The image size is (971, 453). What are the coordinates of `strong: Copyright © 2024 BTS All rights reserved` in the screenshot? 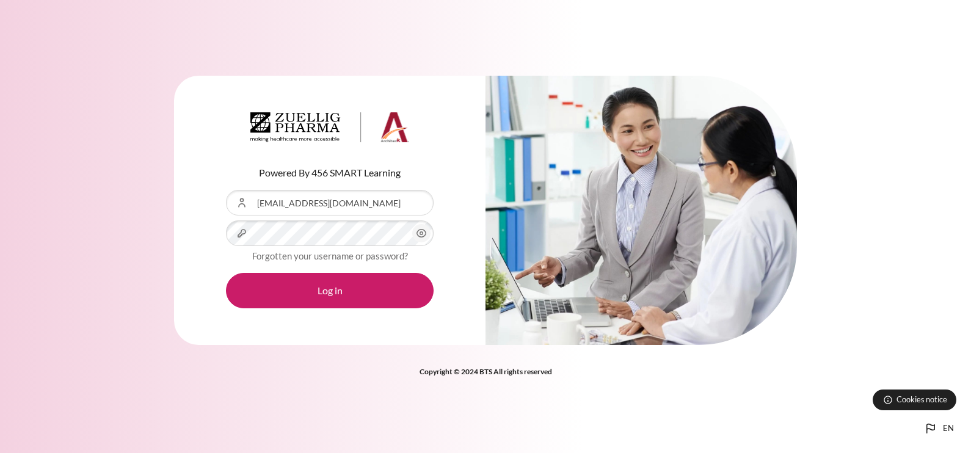 It's located at (485, 371).